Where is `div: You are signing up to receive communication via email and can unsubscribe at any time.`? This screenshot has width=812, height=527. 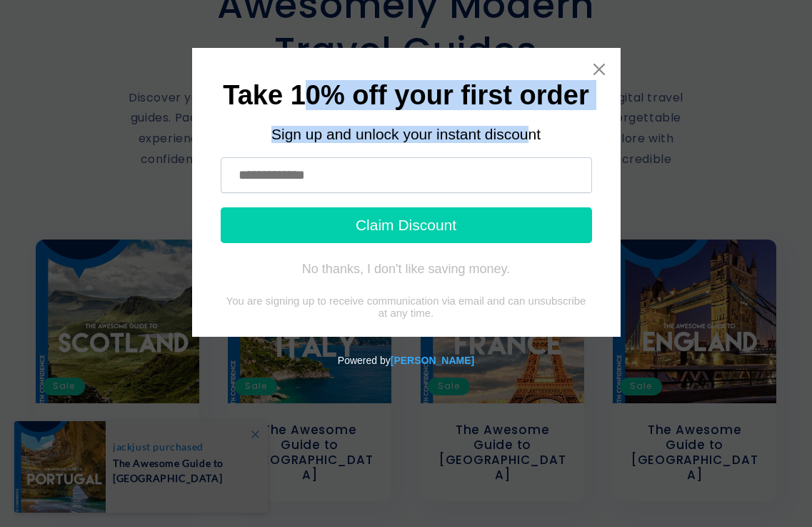 div: You are signing up to receive communication via email and can unsubscribe at any time. is located at coordinates (406, 307).